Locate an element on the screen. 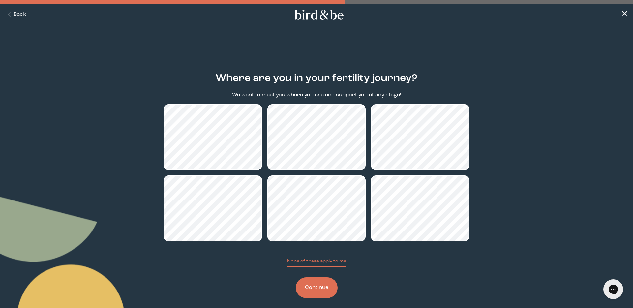 The width and height of the screenshot is (633, 308). h2: Where are you in your fertility journey? is located at coordinates (316, 78).